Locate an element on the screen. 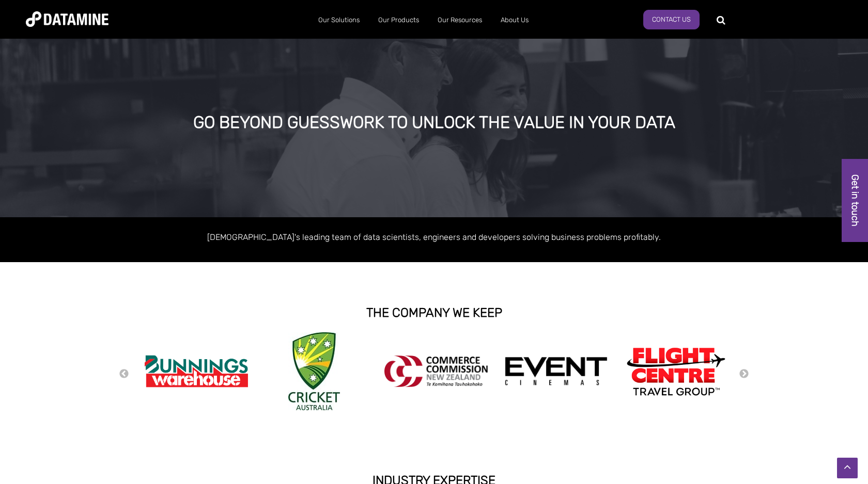 This screenshot has height=484, width=868. img: Flight Centre is located at coordinates (676, 371).